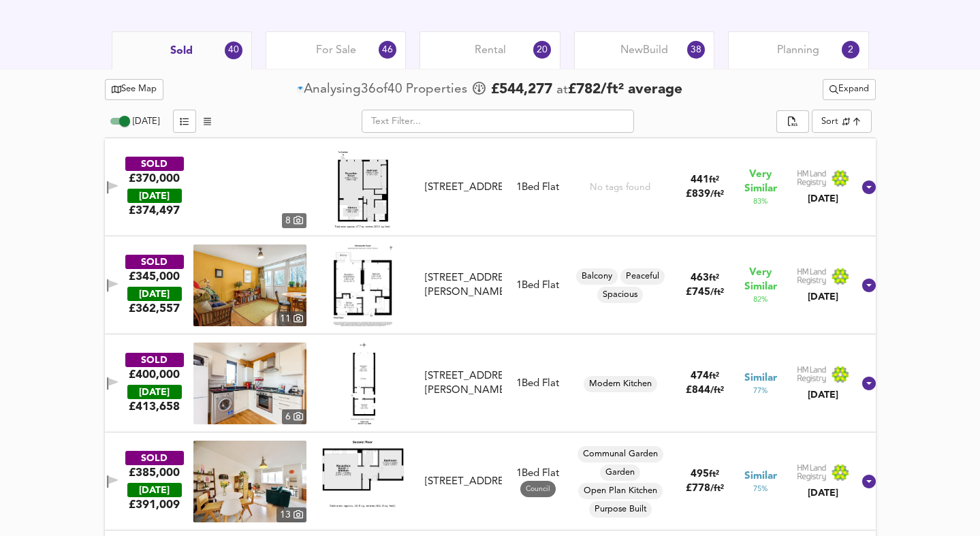  Describe the element at coordinates (250, 383) in the screenshot. I see `img: property thumbnail` at that location.